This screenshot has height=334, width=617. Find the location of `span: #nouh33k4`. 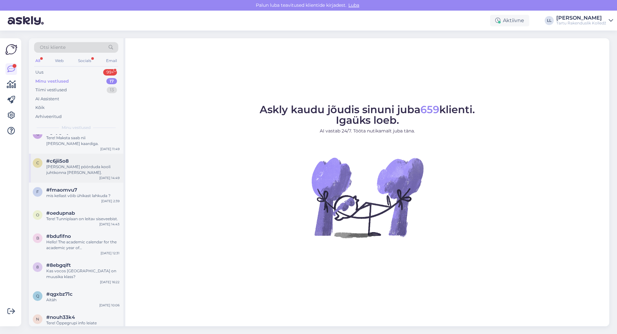

span: #nouh33k4 is located at coordinates (60, 317).